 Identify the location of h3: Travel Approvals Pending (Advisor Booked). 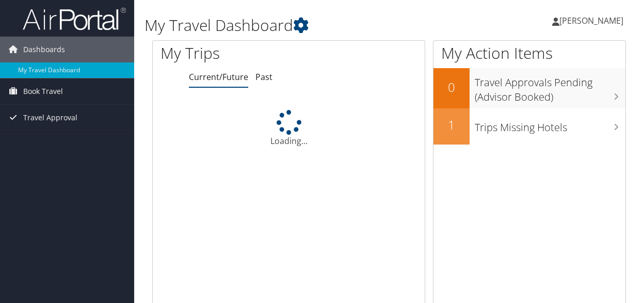
(550, 87).